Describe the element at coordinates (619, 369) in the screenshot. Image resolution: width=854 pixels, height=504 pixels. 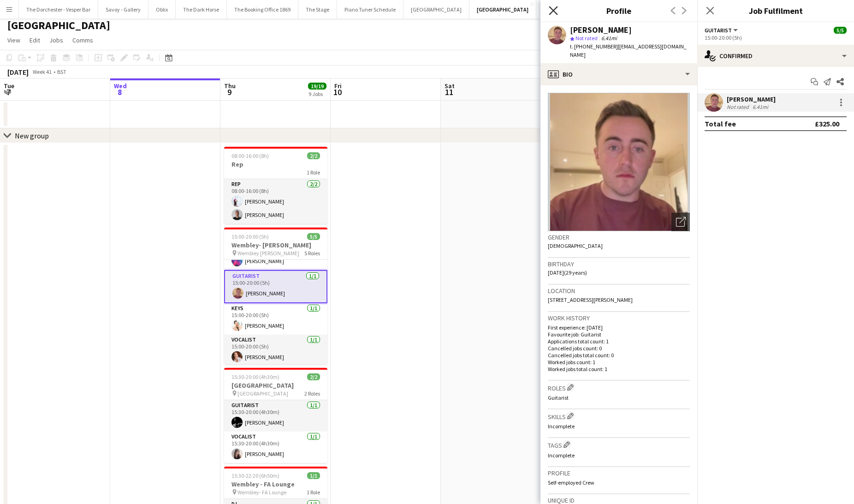
I see `p: Worked jobs total count: 1` at that location.